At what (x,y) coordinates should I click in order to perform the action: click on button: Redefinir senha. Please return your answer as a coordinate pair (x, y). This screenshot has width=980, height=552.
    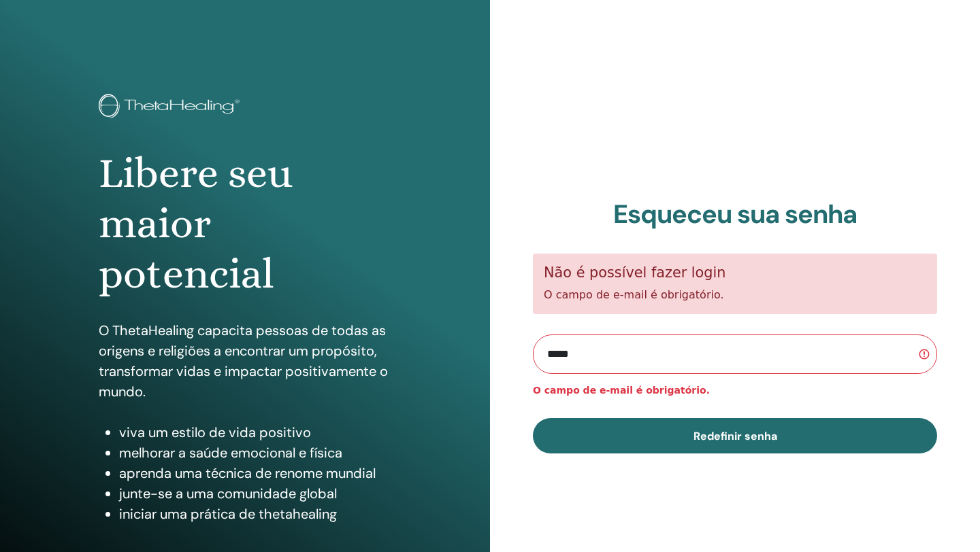
    Looking at the image, I should click on (735, 436).